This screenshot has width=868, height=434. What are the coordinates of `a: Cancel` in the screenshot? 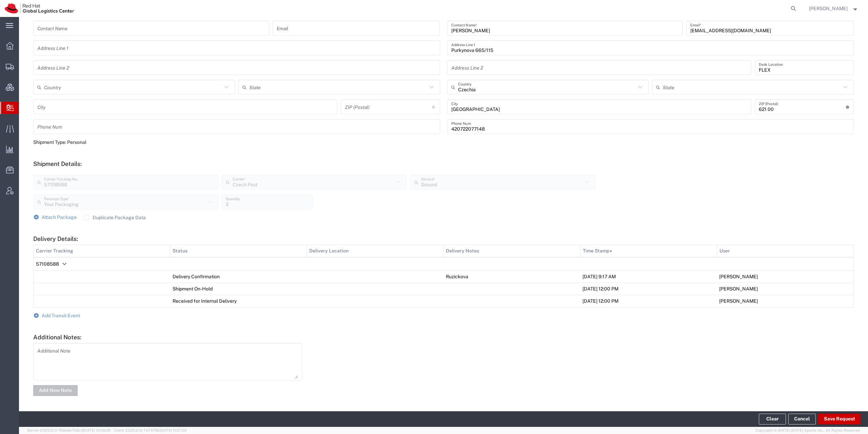 It's located at (802, 419).